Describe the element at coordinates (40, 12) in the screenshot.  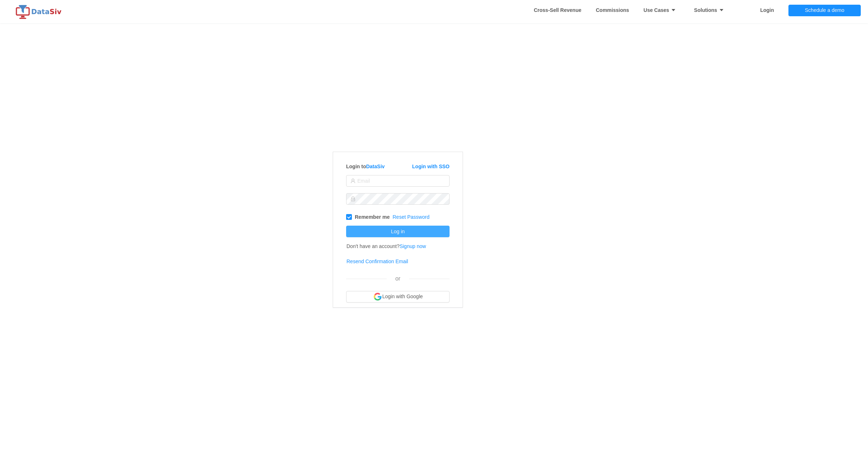
I see `img: logo` at that location.